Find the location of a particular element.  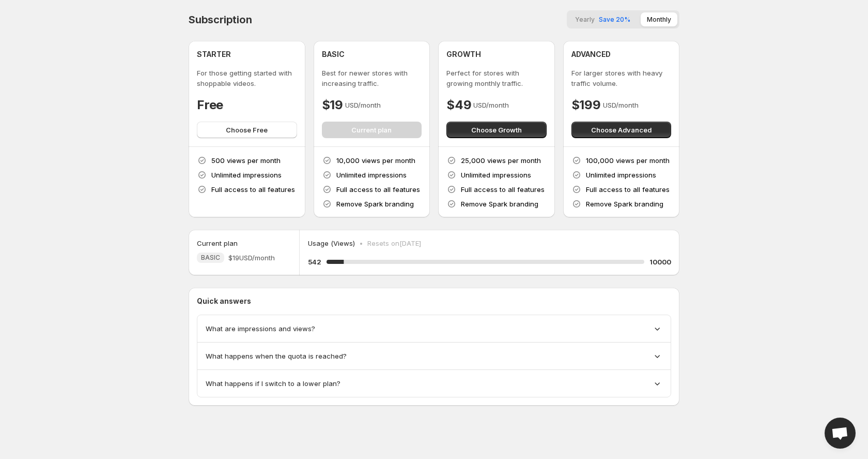

p: Best for newer stores with increasing traffic. is located at coordinates (372, 78).